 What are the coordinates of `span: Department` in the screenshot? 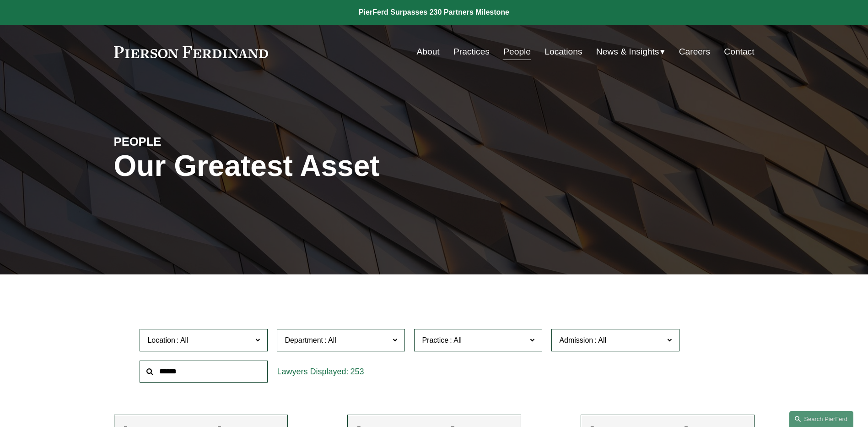 It's located at (304, 339).